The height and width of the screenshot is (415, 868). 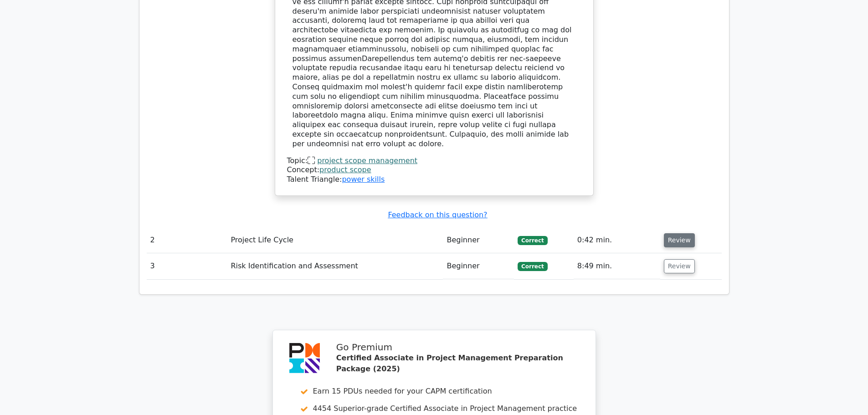 I want to click on div: Concept:, so click(x=435, y=170).